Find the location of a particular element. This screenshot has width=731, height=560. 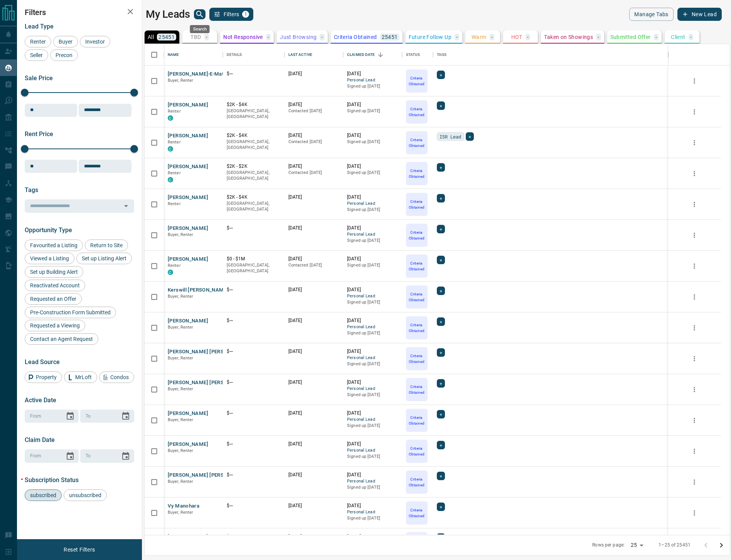

div: Set up Listing Alert is located at coordinates (104, 258).